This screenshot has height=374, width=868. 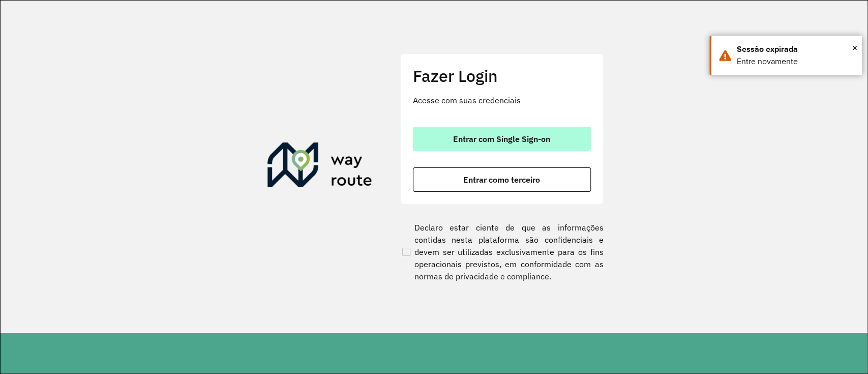 What do you see at coordinates (501, 180) in the screenshot?
I see `span: Entrar como terceiro` at bounding box center [501, 180].